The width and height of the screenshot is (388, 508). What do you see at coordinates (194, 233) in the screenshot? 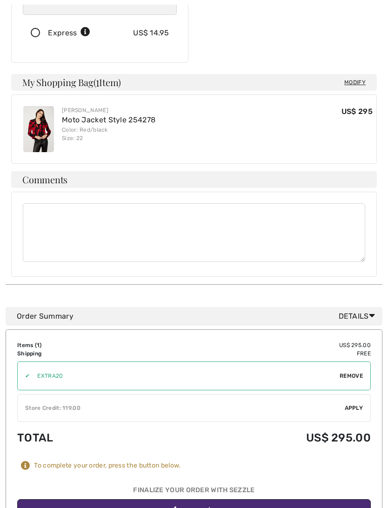
I see `textarea: Comments` at bounding box center [194, 233].